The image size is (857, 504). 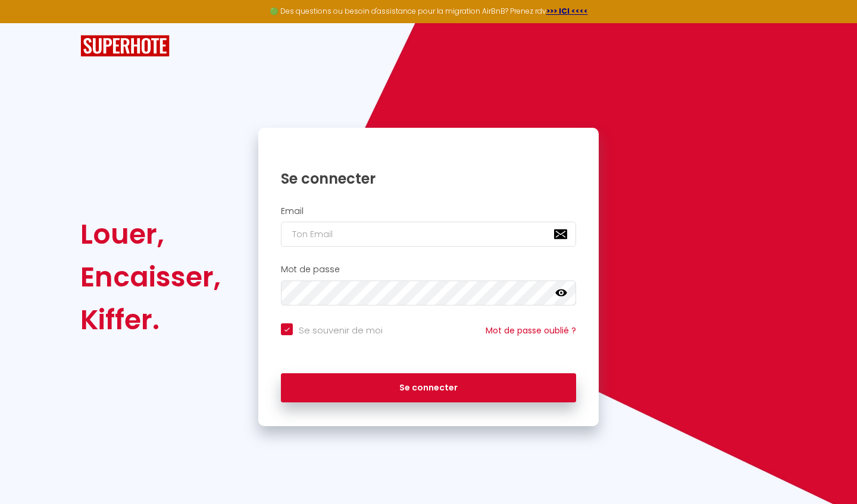 I want to click on h2: Email, so click(x=429, y=211).